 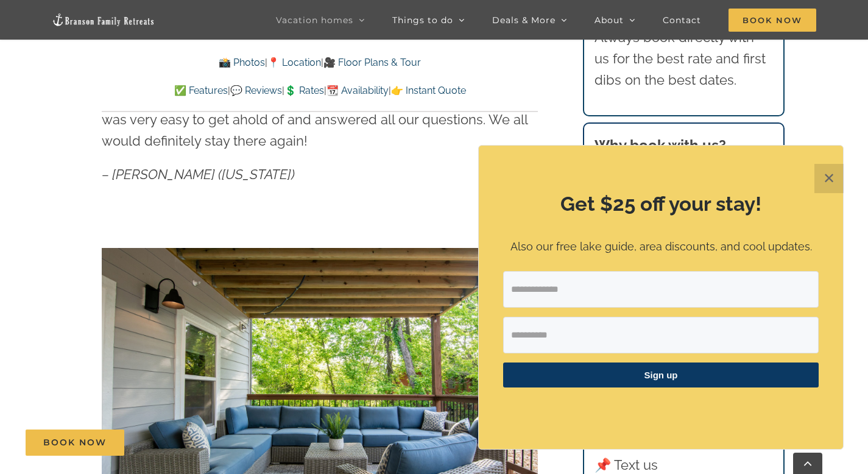 I want to click on a: 💬 Reviews, so click(x=256, y=90).